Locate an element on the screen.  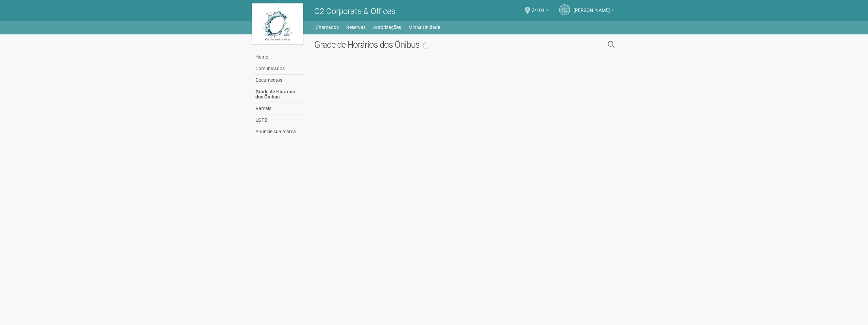
a: Autorizações is located at coordinates (387, 27).